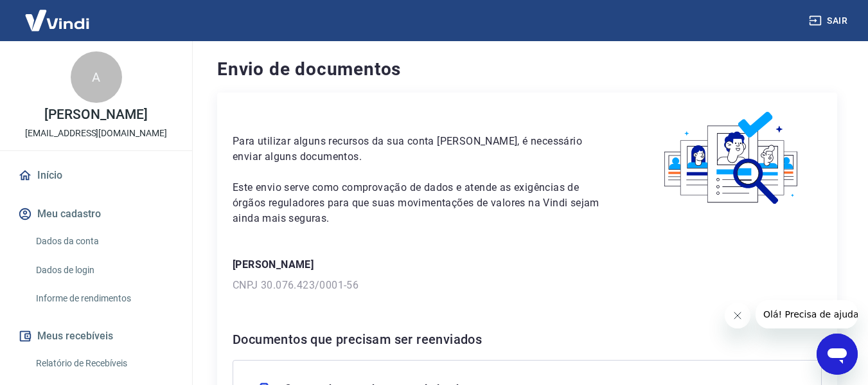  I want to click on button: Meu cadastro, so click(95, 214).